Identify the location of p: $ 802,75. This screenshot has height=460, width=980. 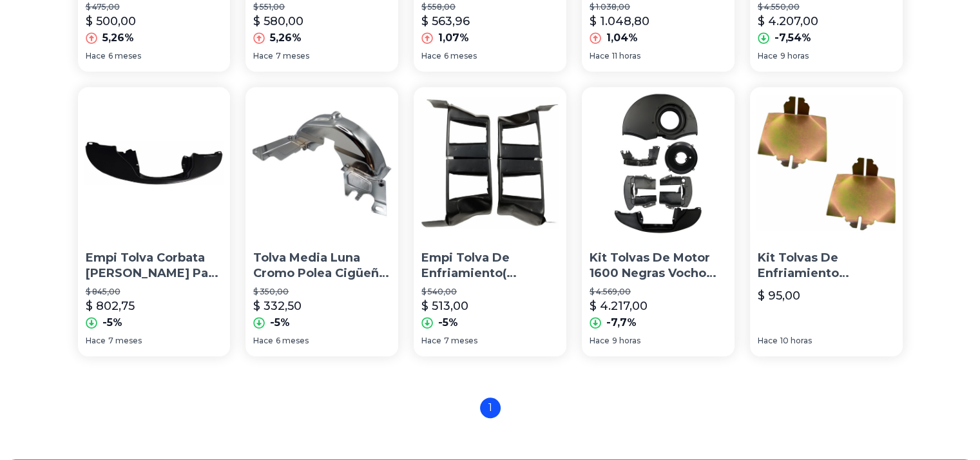
(110, 305).